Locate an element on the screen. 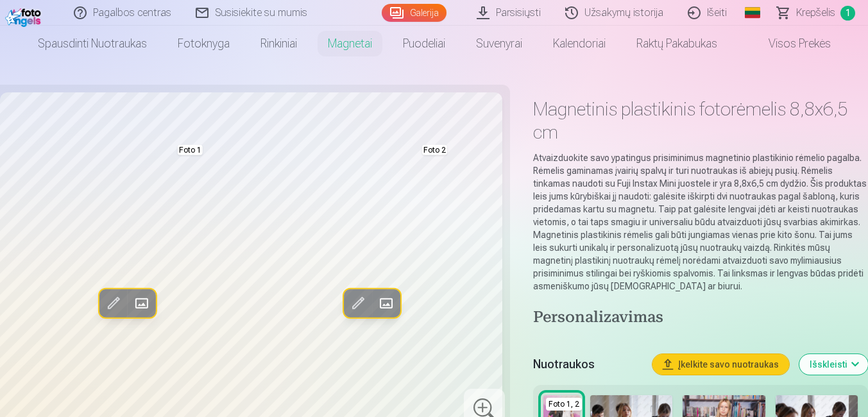 The height and width of the screenshot is (417, 868). a: Rinkiniai is located at coordinates (278, 44).